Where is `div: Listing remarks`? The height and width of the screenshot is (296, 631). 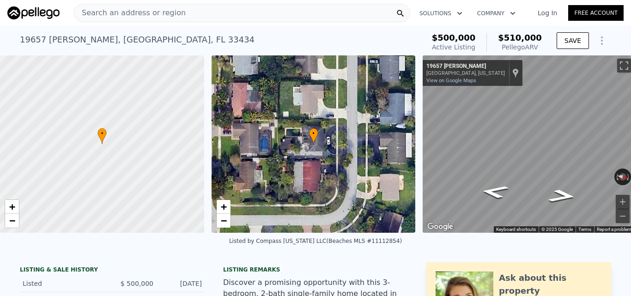 div: Listing remarks is located at coordinates (316, 270).